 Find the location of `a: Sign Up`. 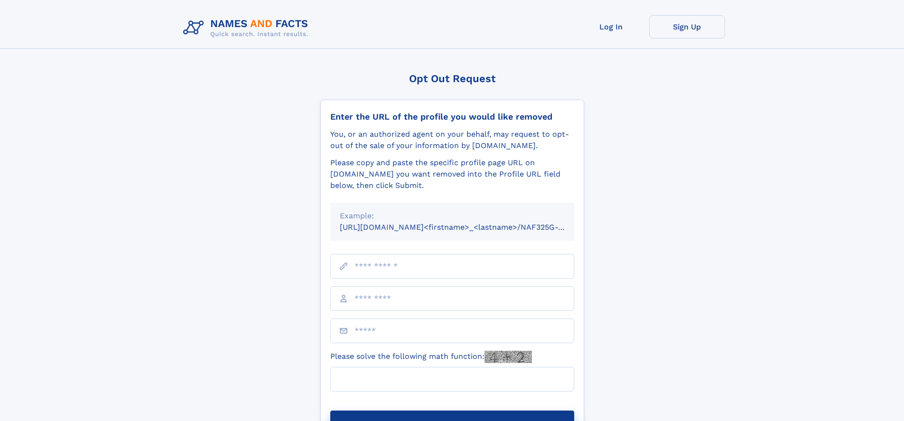

a: Sign Up is located at coordinates (687, 27).